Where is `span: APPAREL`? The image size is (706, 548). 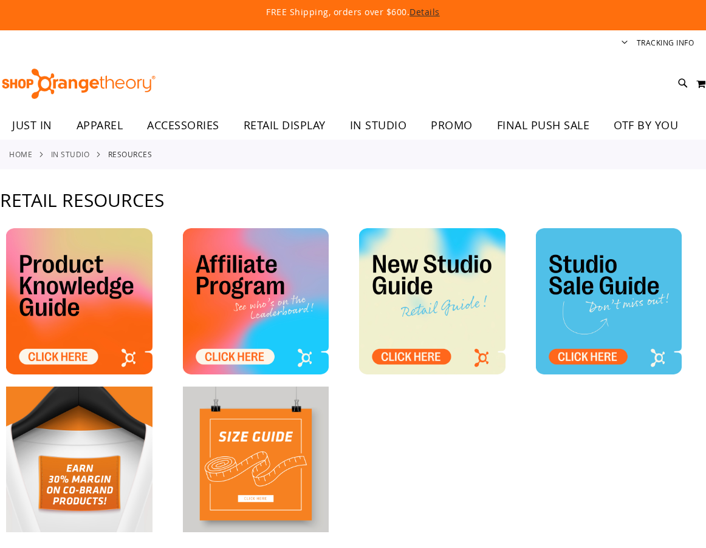 span: APPAREL is located at coordinates (100, 125).